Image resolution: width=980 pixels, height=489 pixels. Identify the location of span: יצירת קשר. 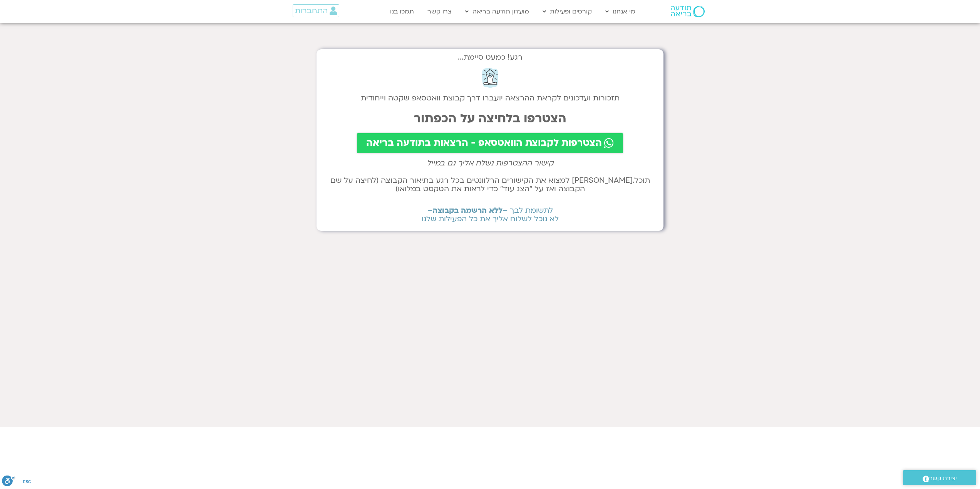
(943, 478).